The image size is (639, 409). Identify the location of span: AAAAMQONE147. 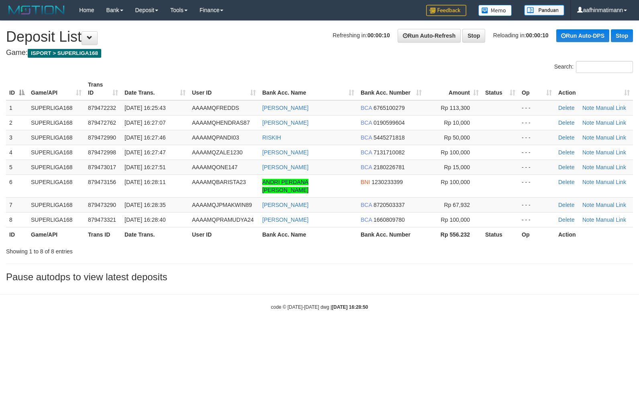
(215, 167).